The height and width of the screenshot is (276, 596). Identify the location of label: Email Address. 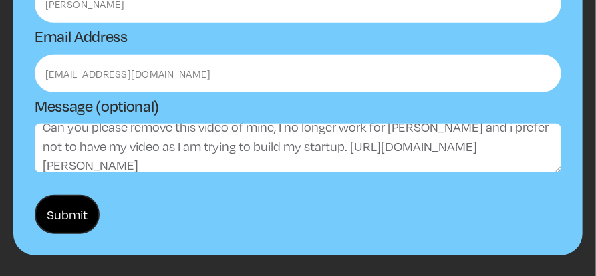
(81, 37).